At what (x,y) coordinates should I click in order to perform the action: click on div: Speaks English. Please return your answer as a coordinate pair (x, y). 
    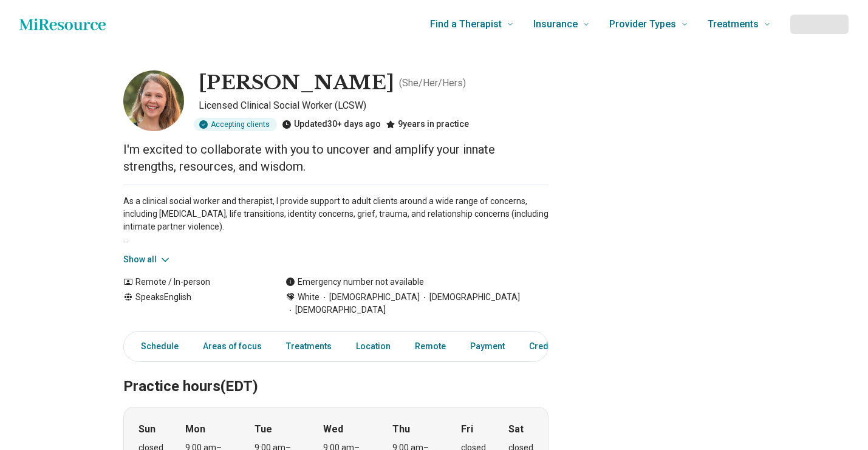
    Looking at the image, I should click on (192, 304).